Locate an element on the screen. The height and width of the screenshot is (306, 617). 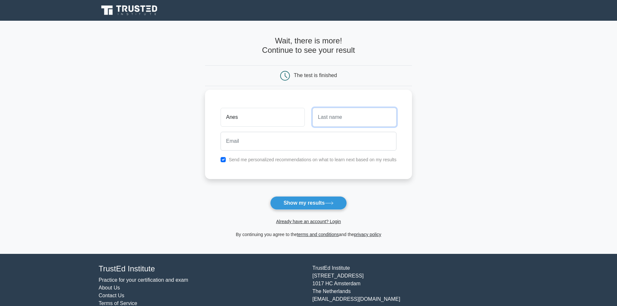
input: Last name is located at coordinates (354, 117).